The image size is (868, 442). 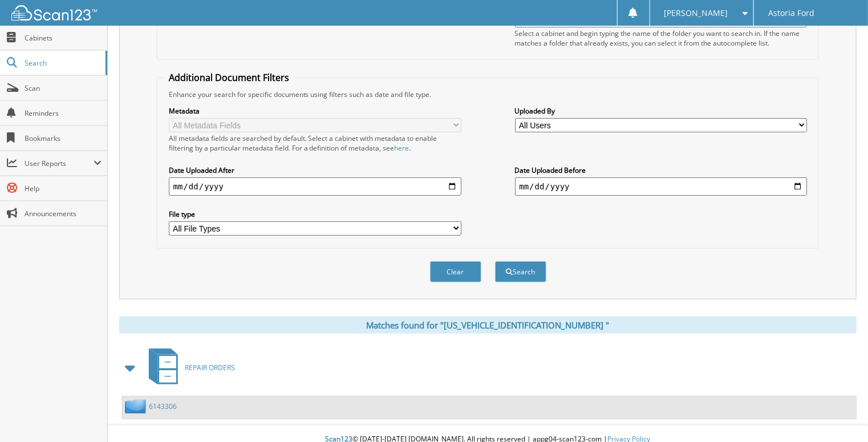 I want to click on a: here, so click(x=402, y=148).